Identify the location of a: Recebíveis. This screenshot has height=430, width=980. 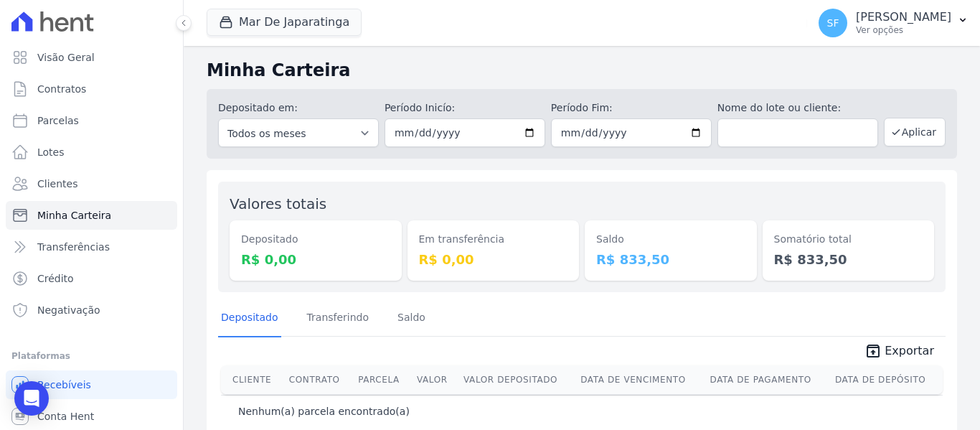
(91, 385).